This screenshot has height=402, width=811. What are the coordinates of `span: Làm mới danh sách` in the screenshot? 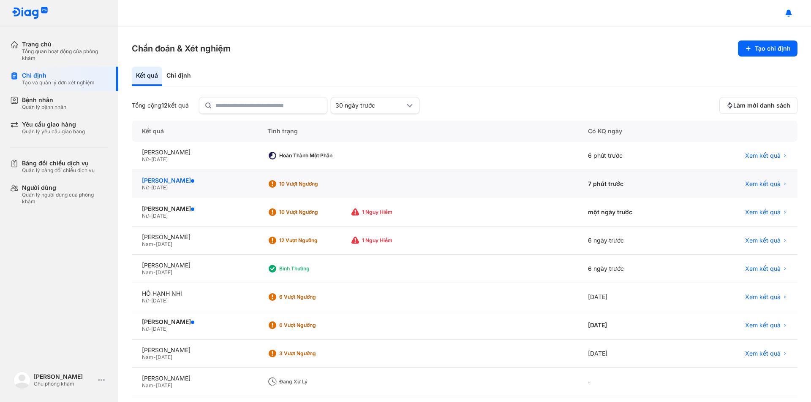 It's located at (761, 106).